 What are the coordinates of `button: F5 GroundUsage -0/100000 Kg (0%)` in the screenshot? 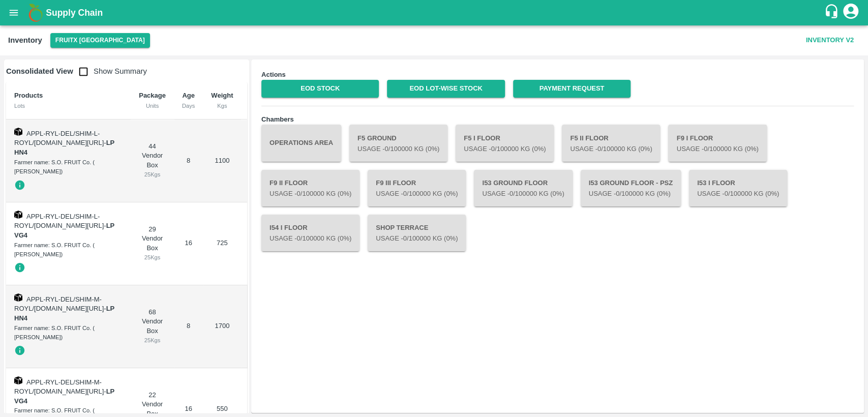 It's located at (398, 143).